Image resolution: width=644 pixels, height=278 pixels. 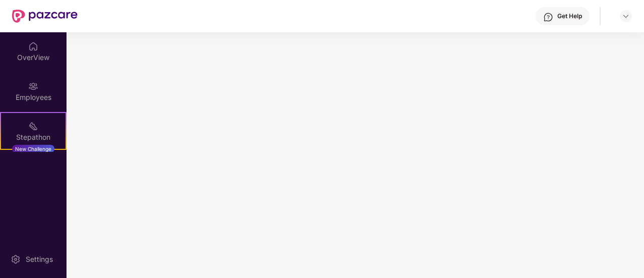 I want to click on div: New Challenge, so click(x=33, y=149).